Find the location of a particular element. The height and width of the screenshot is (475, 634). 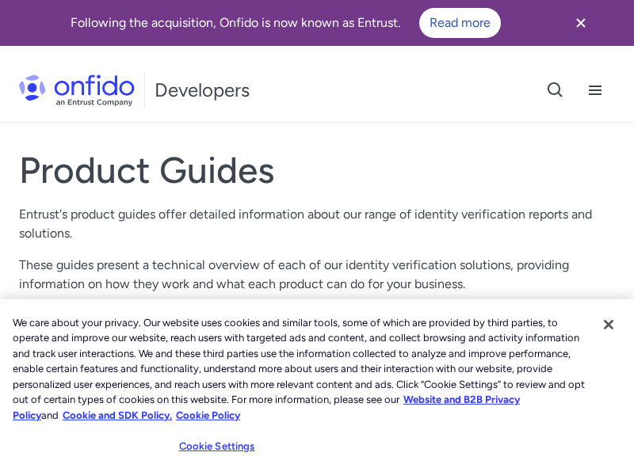

h1: Product Guides is located at coordinates (317, 170).